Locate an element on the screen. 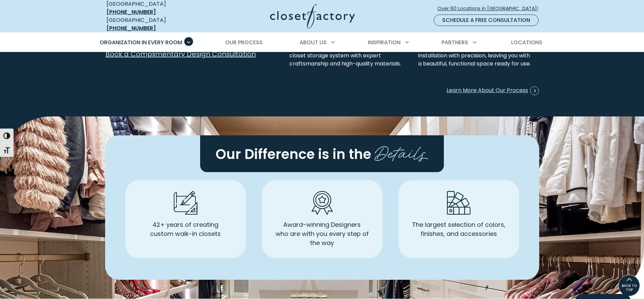 The image size is (644, 299). img: Closet Factory Logo is located at coordinates (312, 16).